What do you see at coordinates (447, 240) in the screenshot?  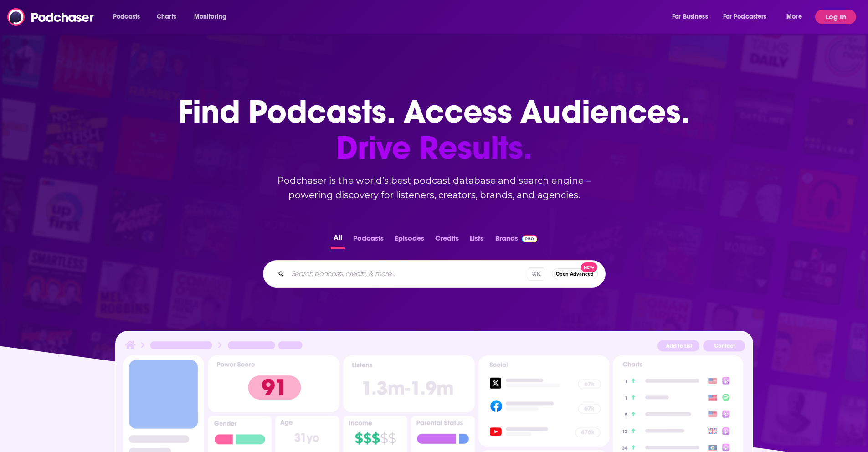 I see `button: Credits` at bounding box center [447, 240].